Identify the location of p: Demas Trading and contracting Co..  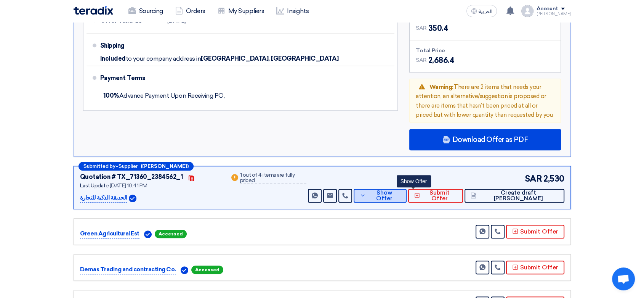
(128, 270).